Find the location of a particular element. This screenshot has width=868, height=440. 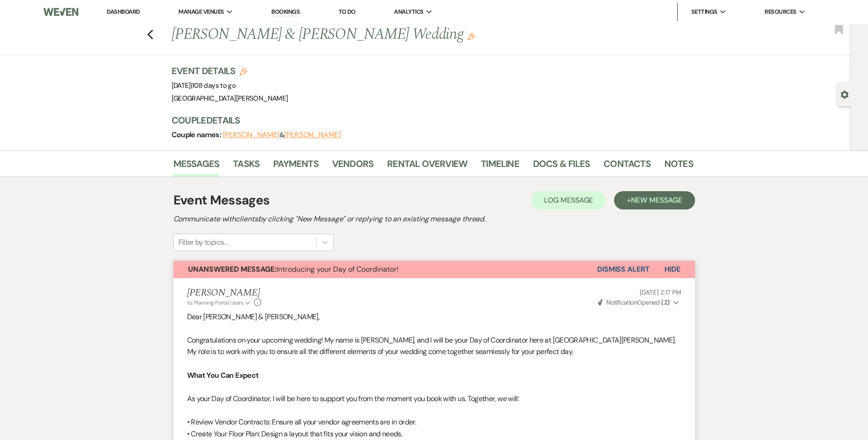

a: Contacts is located at coordinates (627, 166).